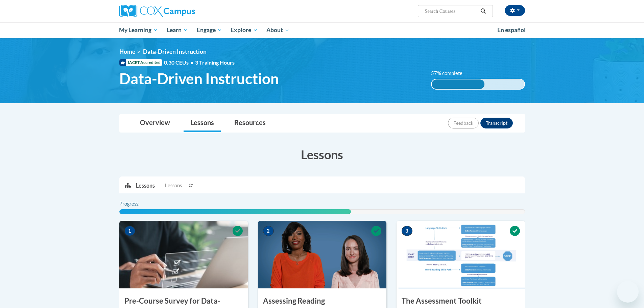  What do you see at coordinates (157, 11) in the screenshot?
I see `img: Cox Campus` at bounding box center [157, 11].